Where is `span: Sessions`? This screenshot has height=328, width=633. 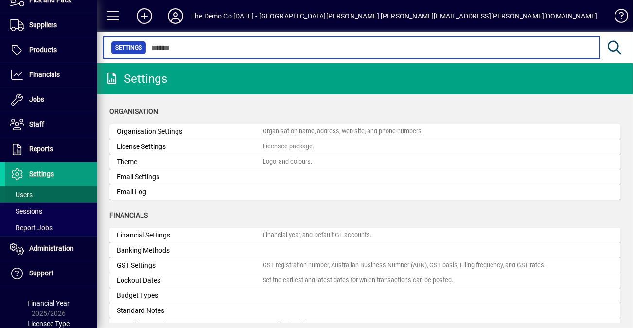
span: Sessions is located at coordinates (26, 211).